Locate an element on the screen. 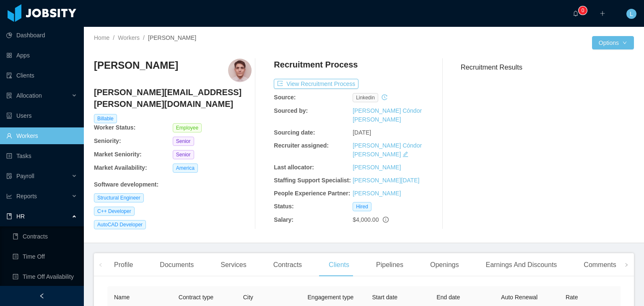 The width and height of the screenshot is (644, 306). div: Comments is located at coordinates (600, 265).